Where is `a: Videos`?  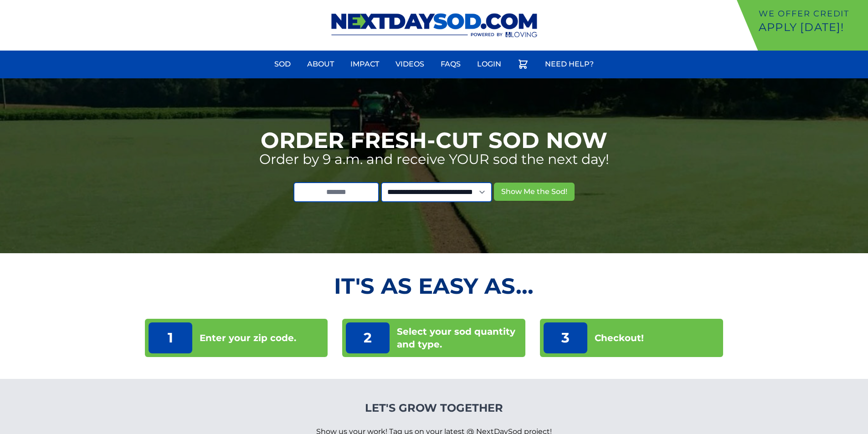 a: Videos is located at coordinates (409, 64).